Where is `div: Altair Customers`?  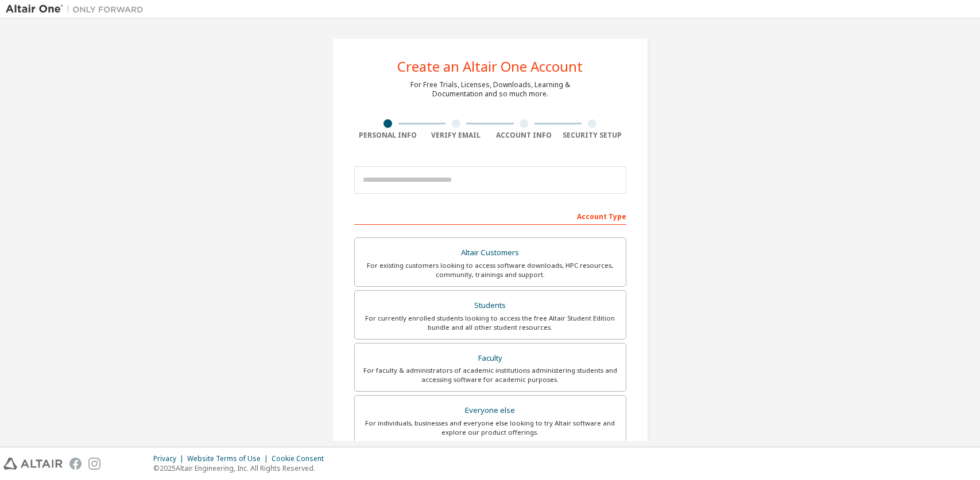 div: Altair Customers is located at coordinates (490, 252).